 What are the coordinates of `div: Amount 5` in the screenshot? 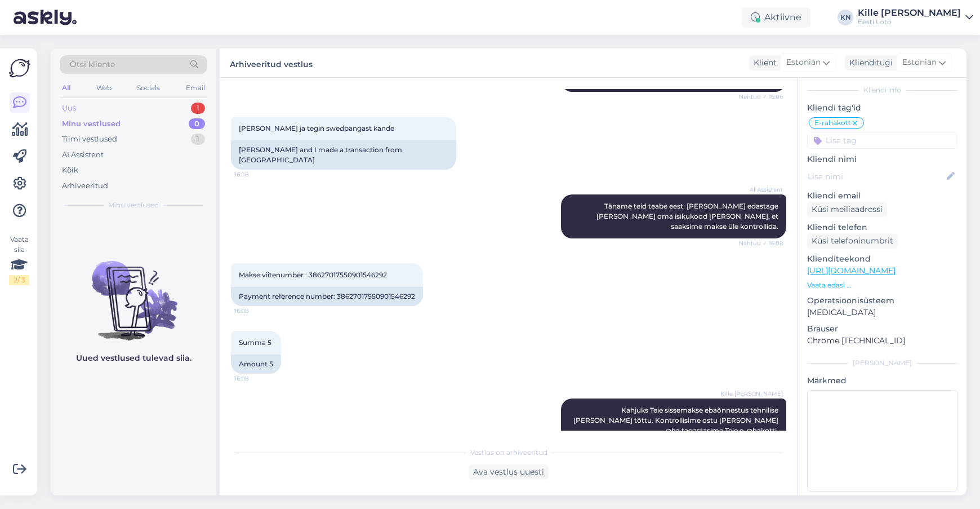 It's located at (256, 364).